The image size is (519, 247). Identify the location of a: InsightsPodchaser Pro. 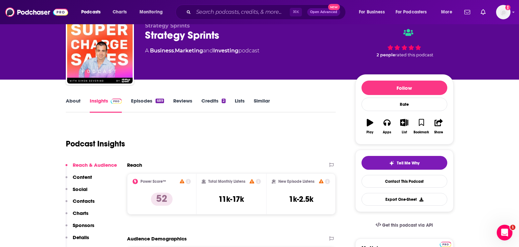
(106, 105).